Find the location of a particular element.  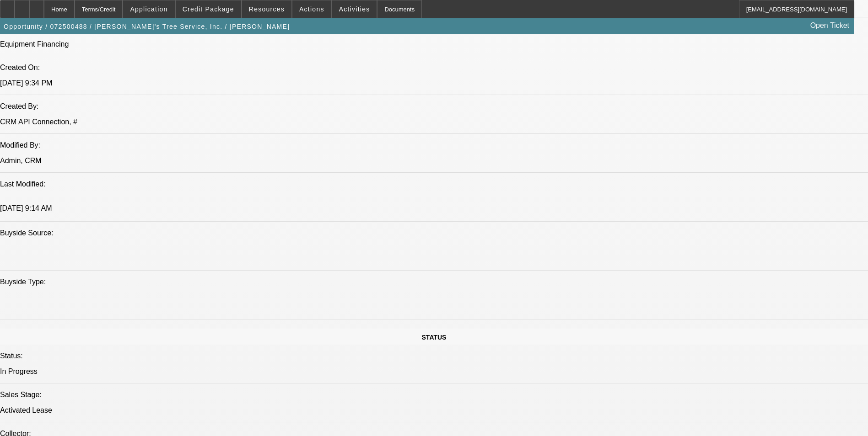

span: Activities is located at coordinates (355, 9).